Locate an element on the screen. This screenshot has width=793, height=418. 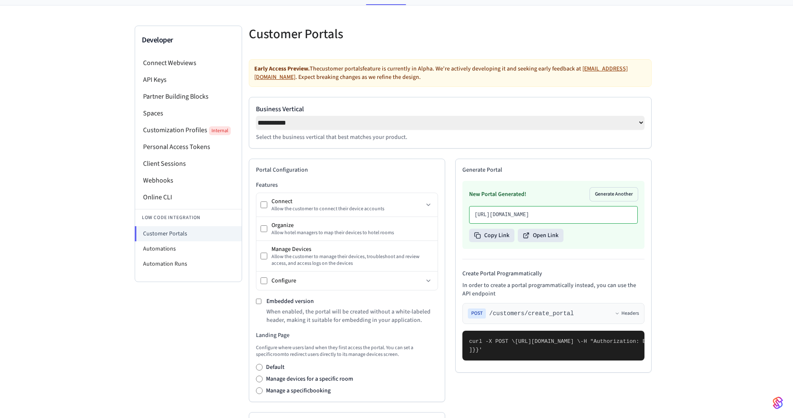
span: -H "Authorization: Bearer seam_api_key_123456" \ is located at coordinates (659, 341).